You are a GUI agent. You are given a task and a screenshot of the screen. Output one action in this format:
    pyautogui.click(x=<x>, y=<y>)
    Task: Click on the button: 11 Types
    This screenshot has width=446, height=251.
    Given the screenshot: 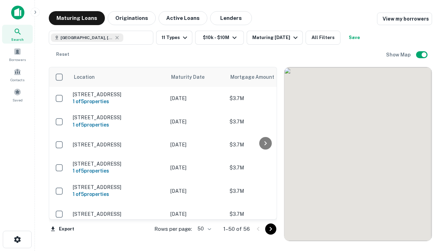 What is the action you would take?
    pyautogui.click(x=174, y=38)
    